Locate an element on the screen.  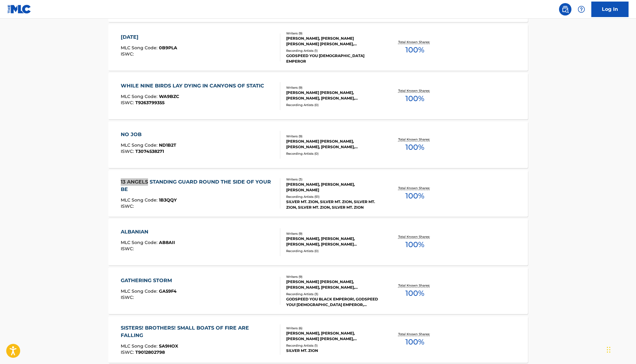
a: 13 ANGELS STANDING GUARD ROUND THE SIDE OF YOUR BEMLC Song Code:1B3QQYISWC:Writers (3)[PERSON_NAM... is located at coordinates (318, 194).